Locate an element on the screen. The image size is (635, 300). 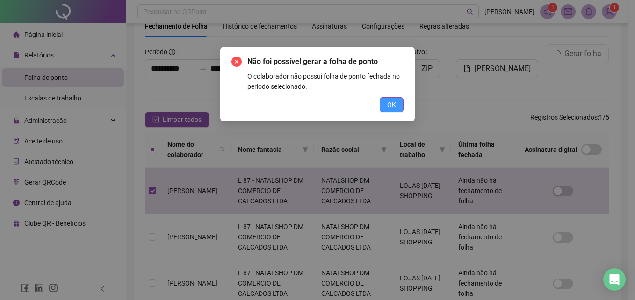
button: OK is located at coordinates (392, 105).